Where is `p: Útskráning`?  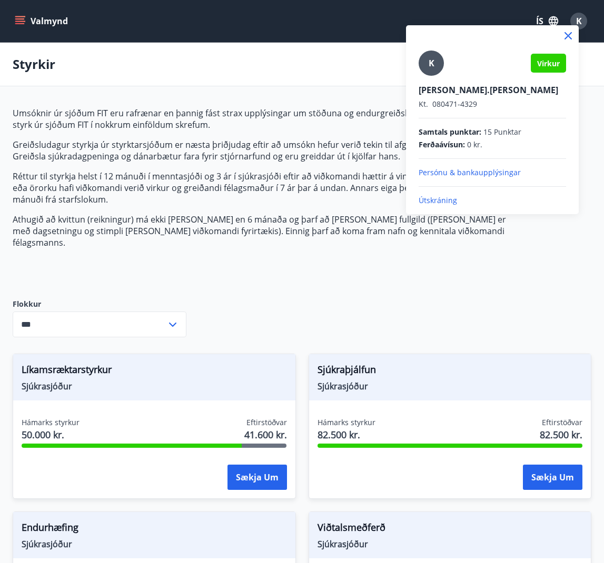
p: Útskráning is located at coordinates (492, 200).